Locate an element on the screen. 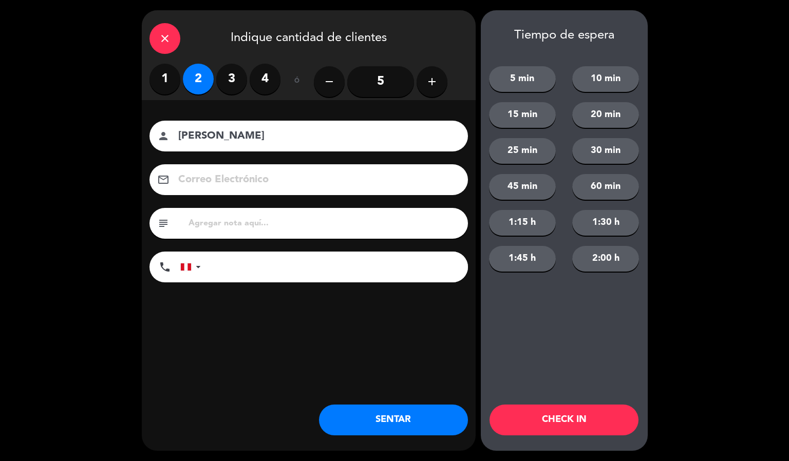  label: 3 is located at coordinates (232, 79).